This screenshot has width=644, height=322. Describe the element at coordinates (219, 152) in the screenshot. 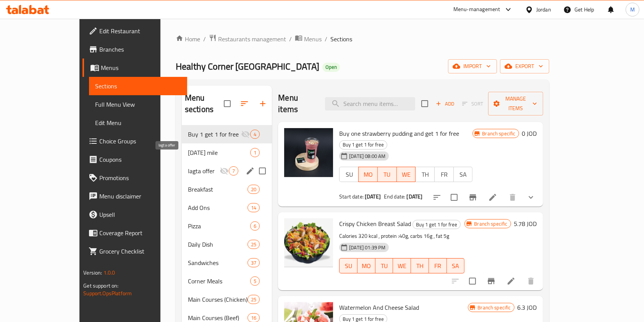

I see `div: Ramadan mile` at that location.